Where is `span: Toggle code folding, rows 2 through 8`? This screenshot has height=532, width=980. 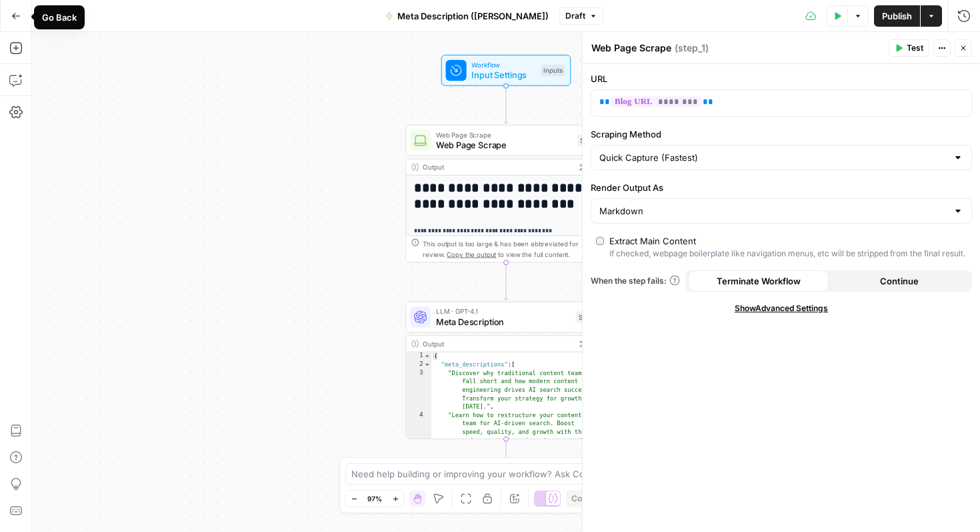
span: Toggle code folding, rows 2 through 8 is located at coordinates (427, 364).